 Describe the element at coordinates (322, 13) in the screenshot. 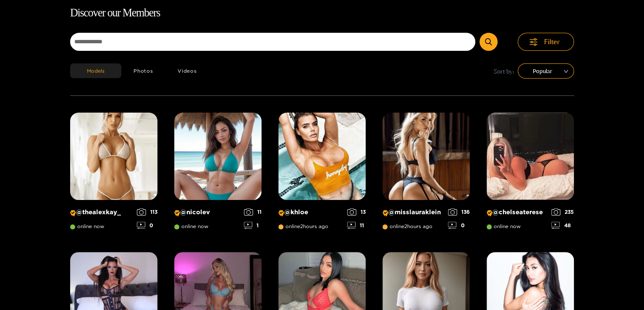

I see `h1: Discover our Members` at that location.